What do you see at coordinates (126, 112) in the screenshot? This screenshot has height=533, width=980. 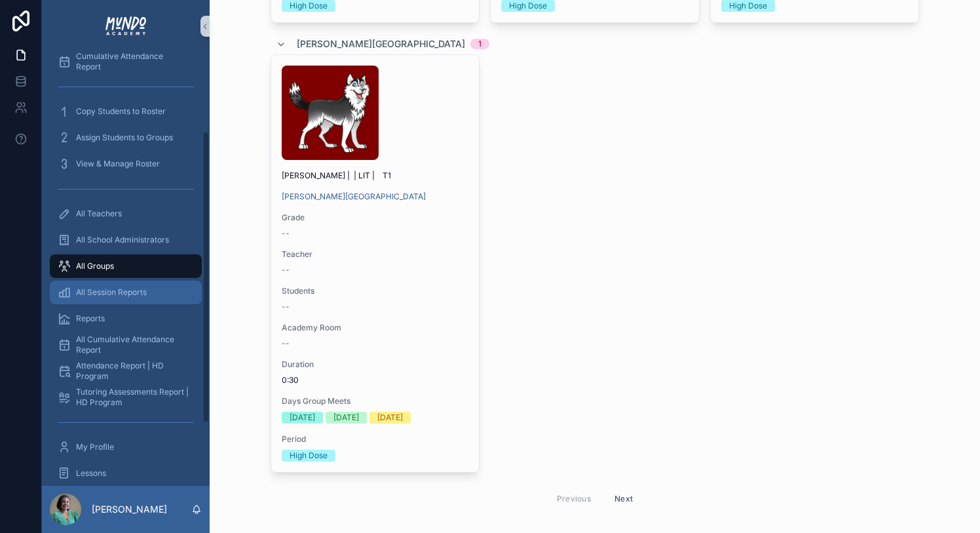 I see `a: Copy Students to Roster` at bounding box center [126, 112].